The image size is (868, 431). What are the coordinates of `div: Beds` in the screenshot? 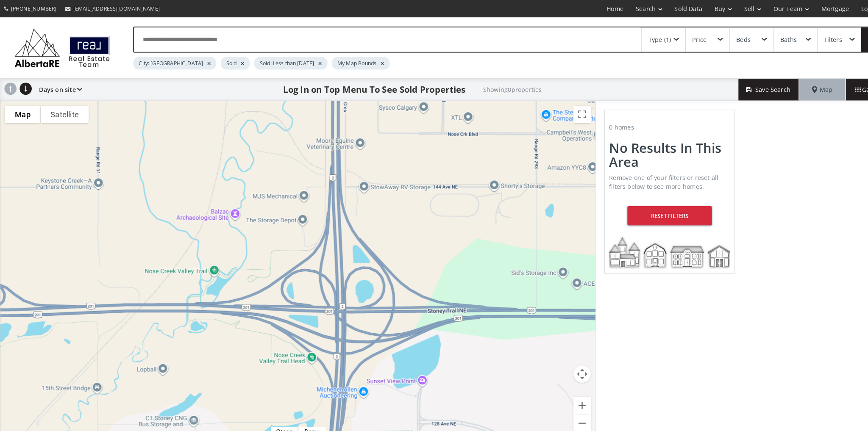 It's located at (723, 39).